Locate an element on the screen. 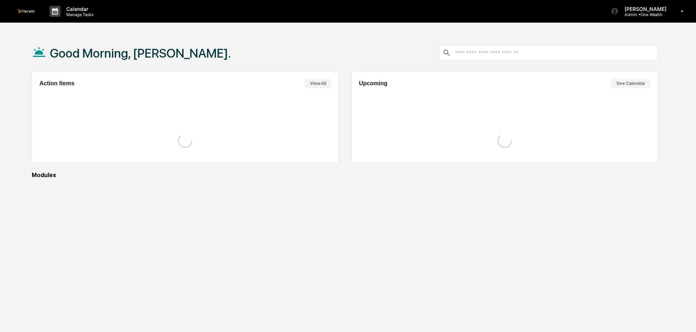  h2: Action Items is located at coordinates (57, 83).